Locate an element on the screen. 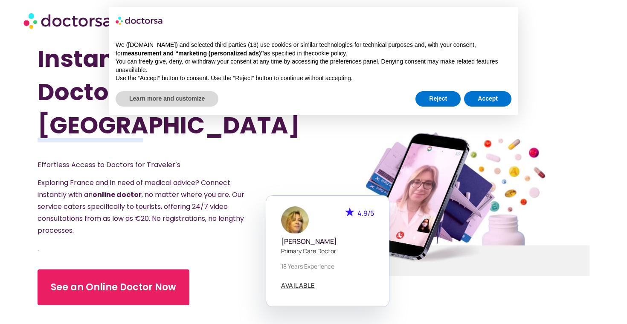 The image size is (627, 324). button: Reject is located at coordinates (438, 99).